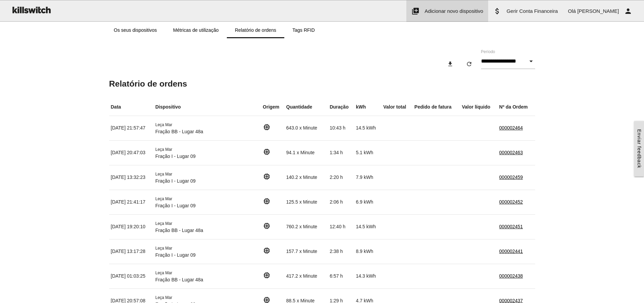 The height and width of the screenshot is (303, 644). I want to click on i: attach_money, so click(497, 11).